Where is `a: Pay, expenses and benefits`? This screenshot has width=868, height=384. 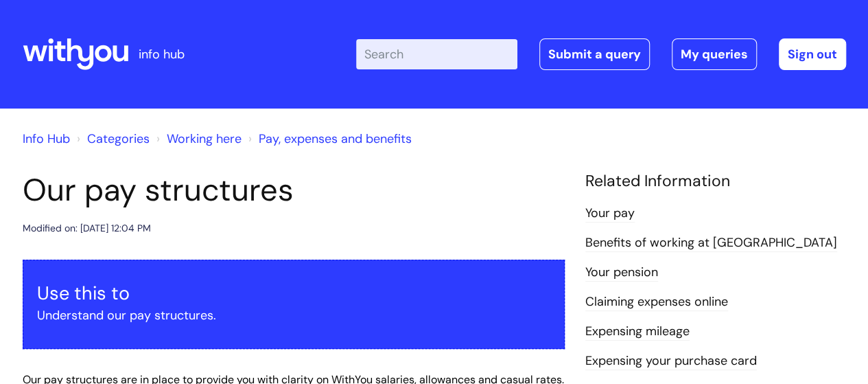 a: Pay, expenses and benefits is located at coordinates (335, 139).